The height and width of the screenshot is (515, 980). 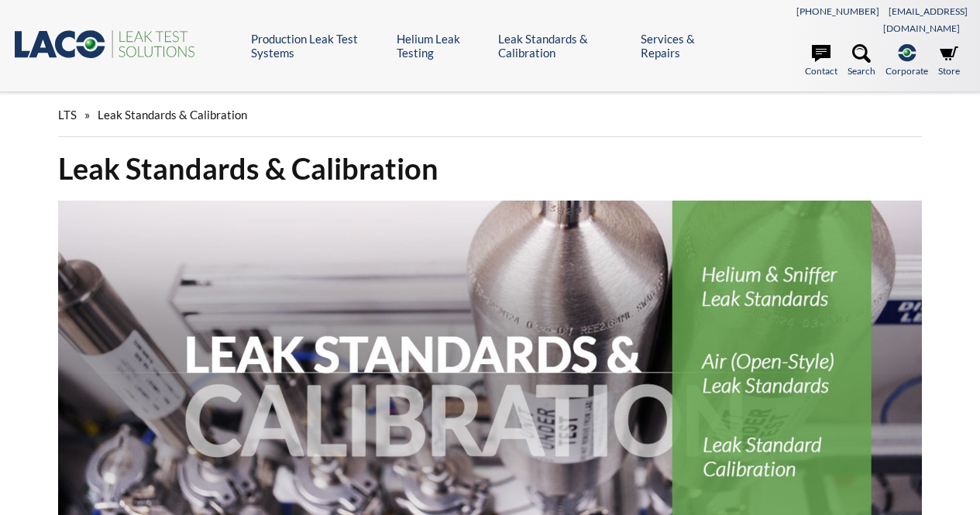 I want to click on a: Contact, so click(x=821, y=61).